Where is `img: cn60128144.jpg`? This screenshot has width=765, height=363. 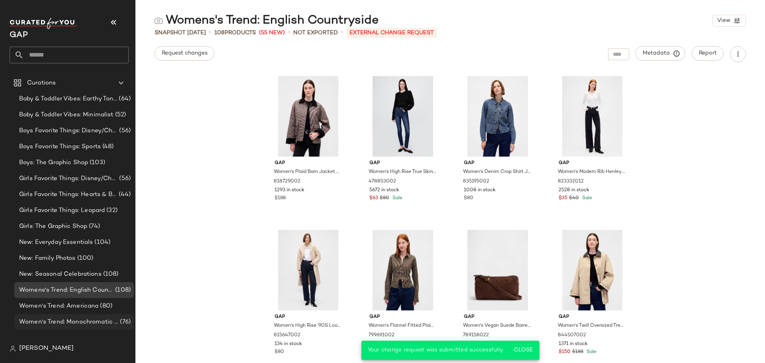
img: cn60128144.jpg is located at coordinates (497, 116).